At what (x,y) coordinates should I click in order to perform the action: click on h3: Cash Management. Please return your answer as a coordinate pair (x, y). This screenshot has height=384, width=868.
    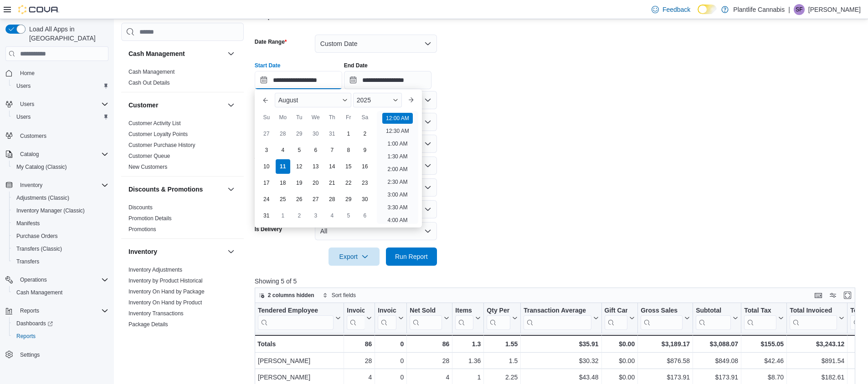
    Looking at the image, I should click on (156, 54).